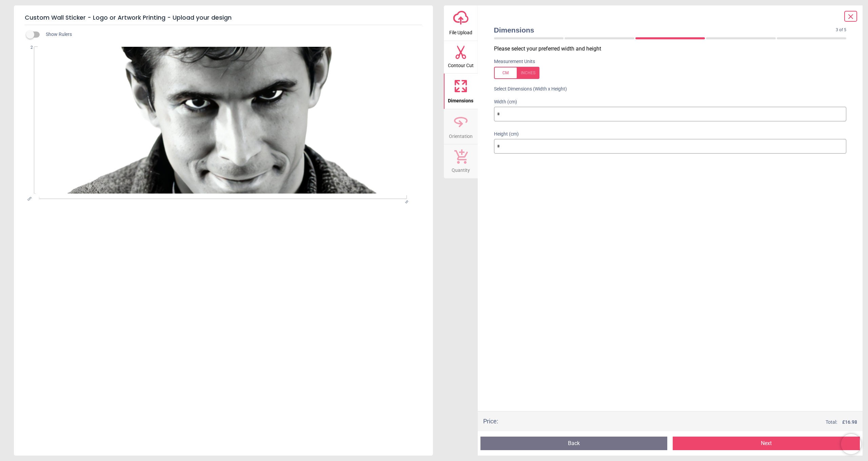 The width and height of the screenshot is (868, 461). I want to click on h5: Custom Wall Sticker - Logo or Artwork Printing - Upload your design, so click(224, 18).